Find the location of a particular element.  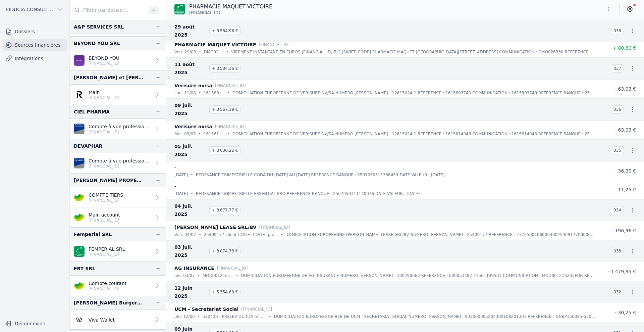

p: 1615803740 is located at coordinates (214, 93).